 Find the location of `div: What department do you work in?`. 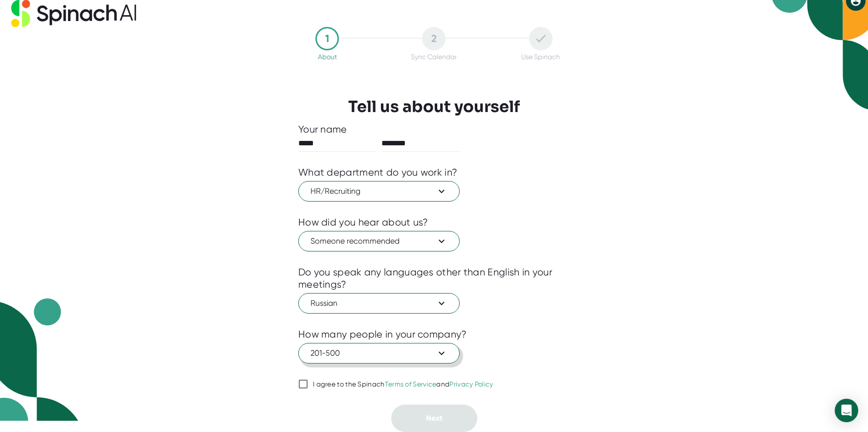

div: What department do you work in? is located at coordinates (378, 172).